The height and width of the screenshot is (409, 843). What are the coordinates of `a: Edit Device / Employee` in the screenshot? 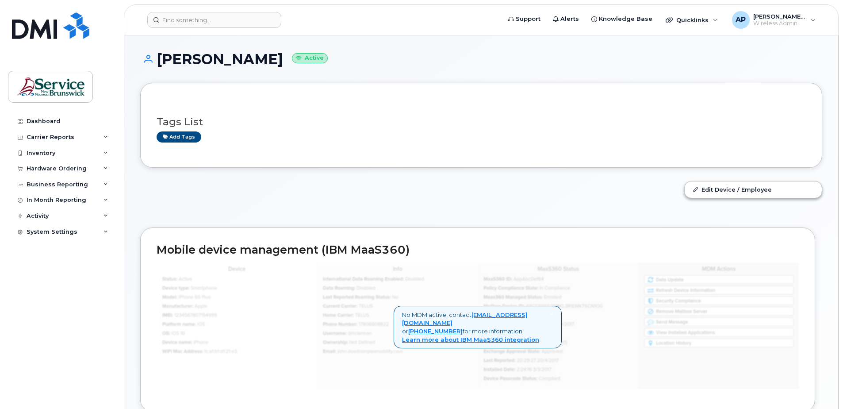 It's located at (753, 189).